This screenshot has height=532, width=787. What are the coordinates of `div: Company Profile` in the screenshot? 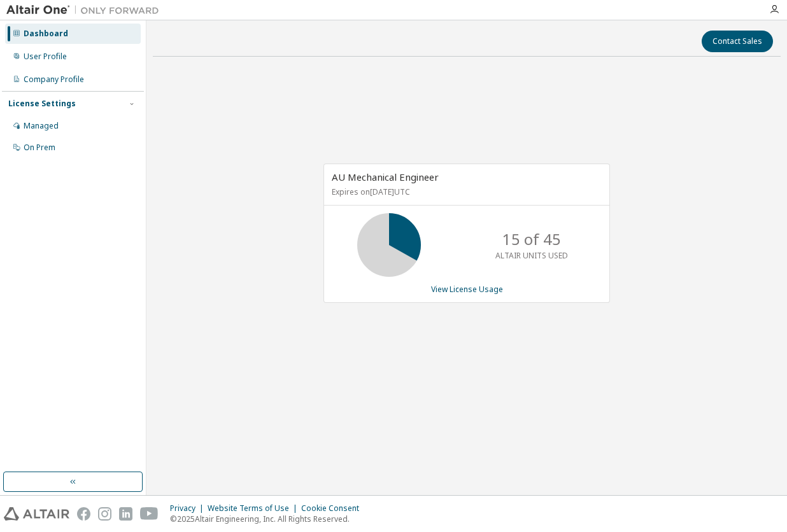 It's located at (54, 79).